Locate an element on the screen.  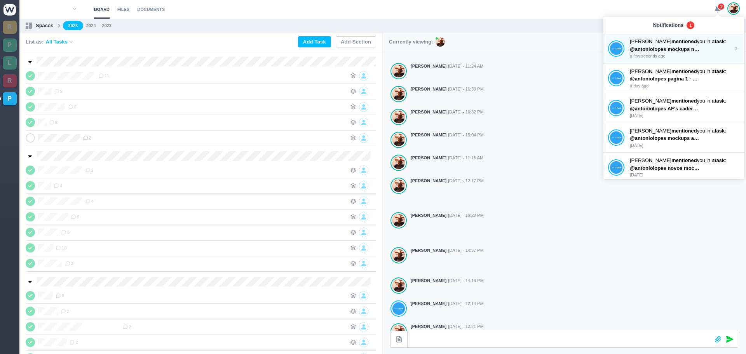
p: Notifications is located at coordinates (668, 25).